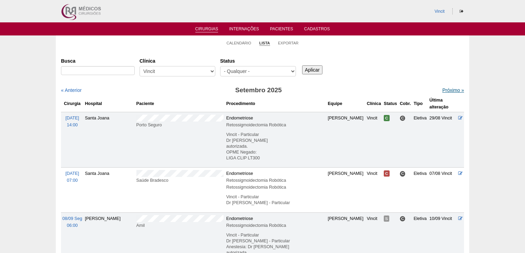 This screenshot has width=525, height=253. Describe the element at coordinates (180, 226) in the screenshot. I see `div: Amil` at that location.